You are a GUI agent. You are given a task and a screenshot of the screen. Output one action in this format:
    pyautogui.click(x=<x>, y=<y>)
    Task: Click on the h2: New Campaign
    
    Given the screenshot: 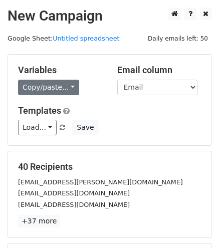 What is the action you would take?
    pyautogui.click(x=109, y=16)
    